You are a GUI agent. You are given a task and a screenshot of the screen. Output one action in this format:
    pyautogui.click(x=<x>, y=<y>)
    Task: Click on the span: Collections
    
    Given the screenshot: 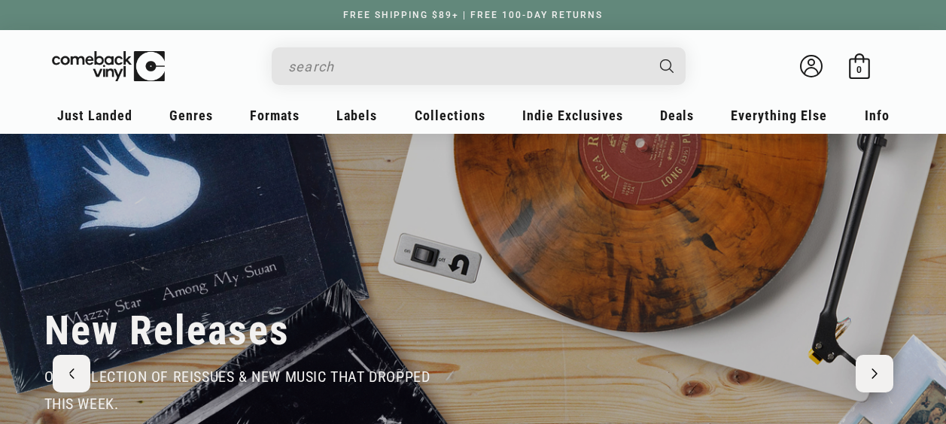 What is the action you would take?
    pyautogui.click(x=450, y=115)
    